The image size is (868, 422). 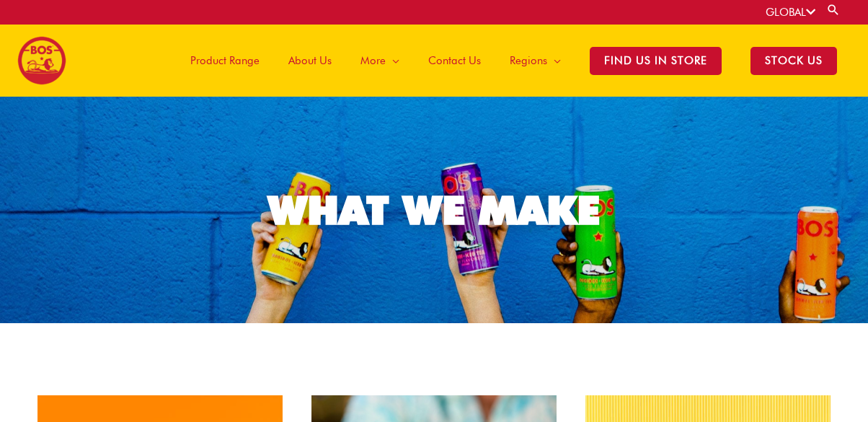 What do you see at coordinates (225, 61) in the screenshot?
I see `span: Product Range` at bounding box center [225, 61].